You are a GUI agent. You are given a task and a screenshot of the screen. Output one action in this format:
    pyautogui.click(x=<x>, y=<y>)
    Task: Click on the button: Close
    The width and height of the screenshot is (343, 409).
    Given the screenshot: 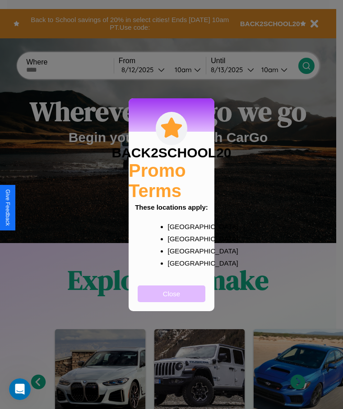 What is the action you would take?
    pyautogui.click(x=171, y=294)
    